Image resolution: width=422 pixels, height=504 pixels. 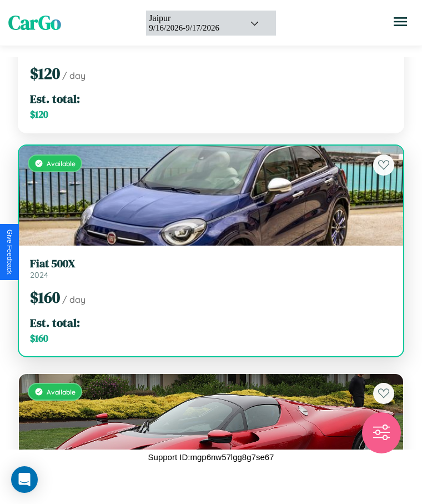 I want to click on div: Give Feedback, so click(x=10, y=252).